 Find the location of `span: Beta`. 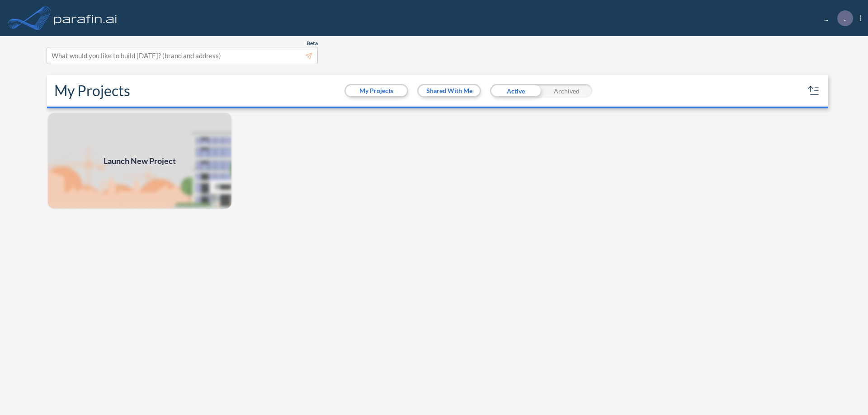

span: Beta is located at coordinates (312, 43).